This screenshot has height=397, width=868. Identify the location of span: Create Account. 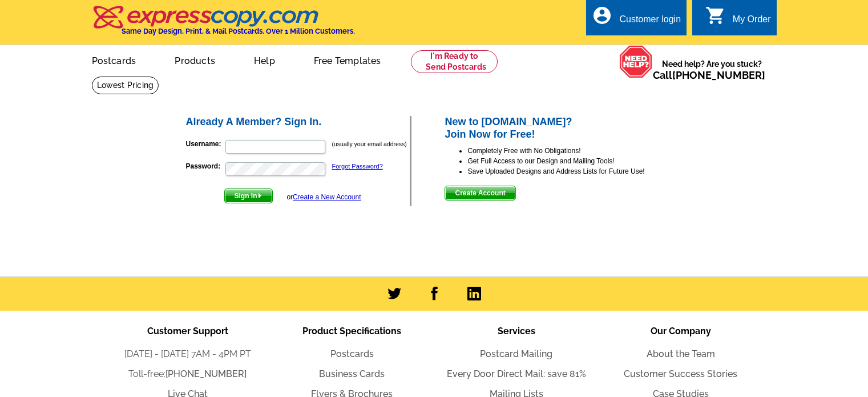
(480, 193).